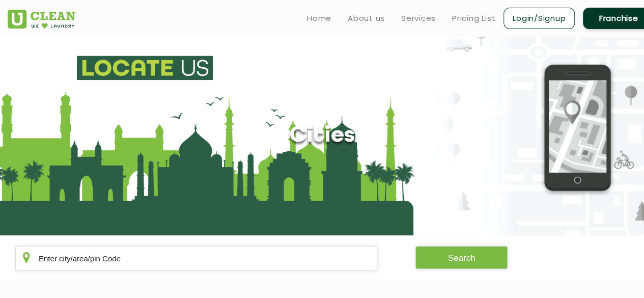 The height and width of the screenshot is (298, 644). Describe the element at coordinates (462, 258) in the screenshot. I see `button: Search` at that location.